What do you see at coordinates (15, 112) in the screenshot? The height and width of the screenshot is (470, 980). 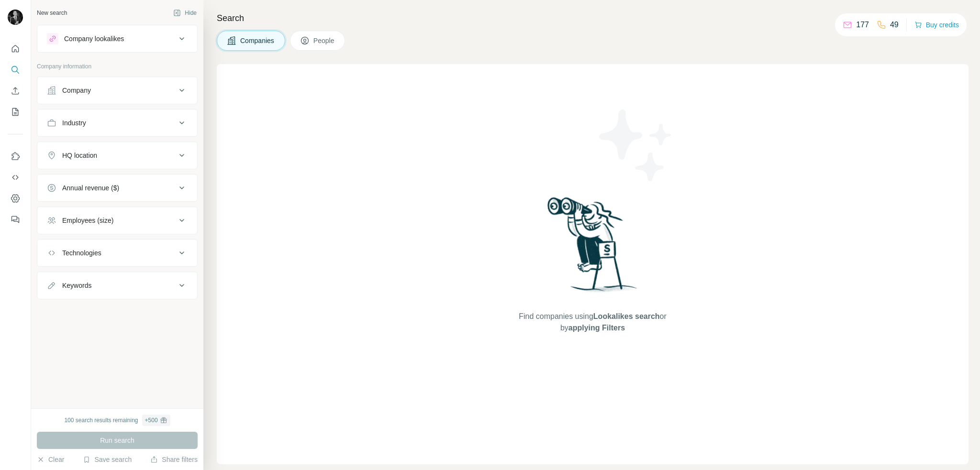 I see `button: My lists` at bounding box center [15, 112].